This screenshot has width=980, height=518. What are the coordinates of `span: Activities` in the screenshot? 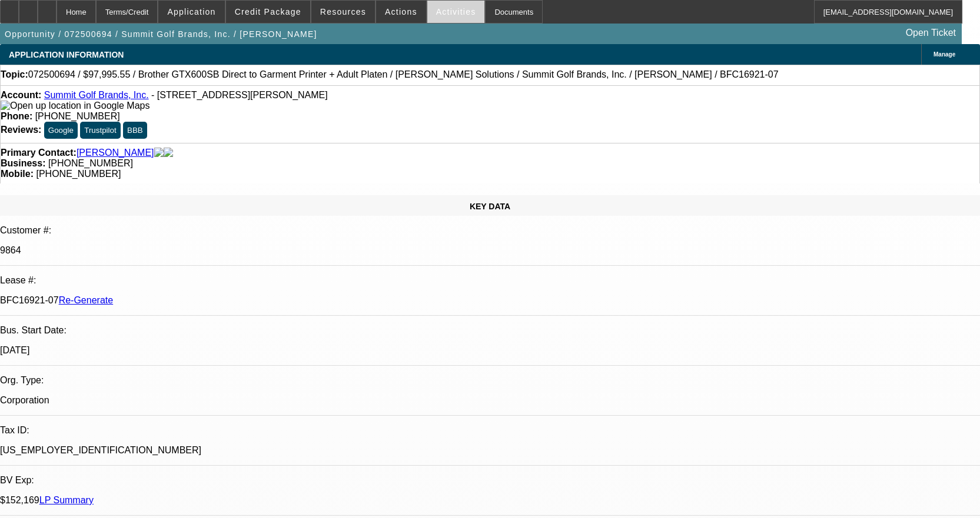 It's located at (456, 12).